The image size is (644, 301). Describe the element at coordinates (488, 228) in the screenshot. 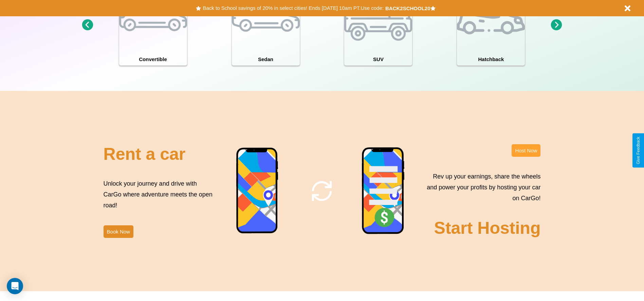

I see `h2: Start Hosting` at that location.